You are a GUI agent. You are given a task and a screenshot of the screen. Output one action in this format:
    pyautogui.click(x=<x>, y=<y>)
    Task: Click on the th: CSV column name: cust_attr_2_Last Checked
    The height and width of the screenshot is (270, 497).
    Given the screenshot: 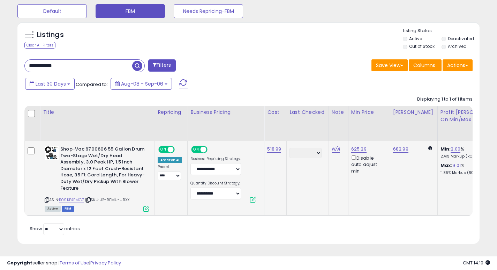 What is the action you would take?
    pyautogui.click(x=308, y=123)
    